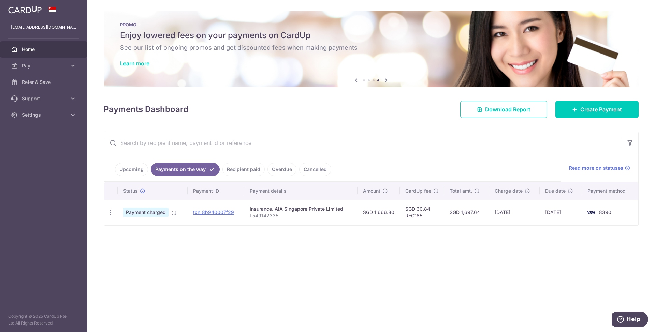 Image resolution: width=655 pixels, height=332 pixels. What do you see at coordinates (507, 109) in the screenshot?
I see `span: Download Report` at bounding box center [507, 109].